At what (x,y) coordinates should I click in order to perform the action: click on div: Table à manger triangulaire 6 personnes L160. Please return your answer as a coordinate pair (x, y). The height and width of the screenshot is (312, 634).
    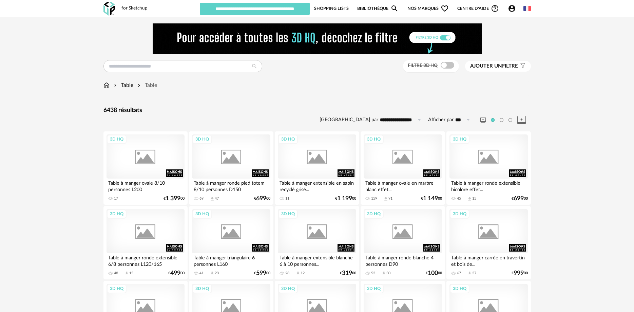
    Looking at the image, I should click on (231, 260).